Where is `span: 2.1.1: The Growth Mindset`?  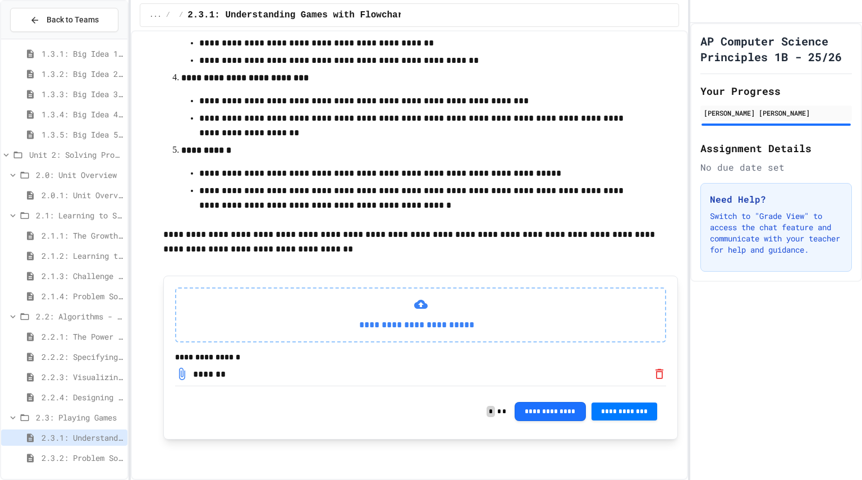
span: 2.1.1: The Growth Mindset is located at coordinates (82, 235).